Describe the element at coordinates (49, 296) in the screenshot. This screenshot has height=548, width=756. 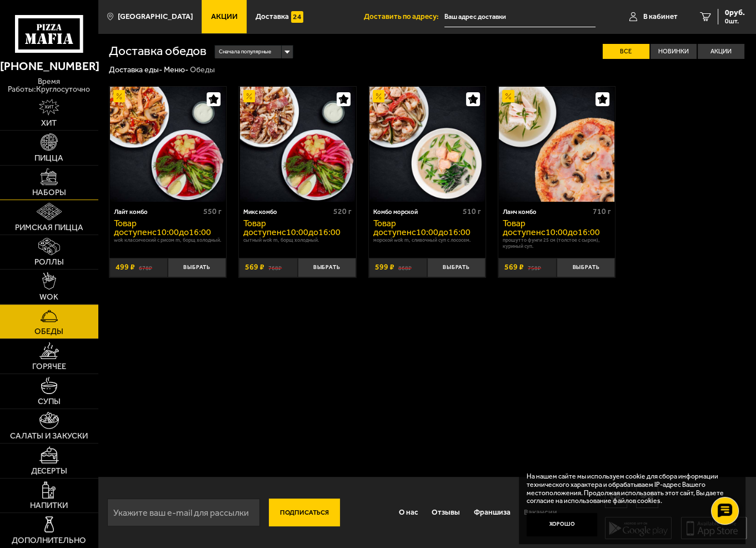
I see `span: WOK` at that location.